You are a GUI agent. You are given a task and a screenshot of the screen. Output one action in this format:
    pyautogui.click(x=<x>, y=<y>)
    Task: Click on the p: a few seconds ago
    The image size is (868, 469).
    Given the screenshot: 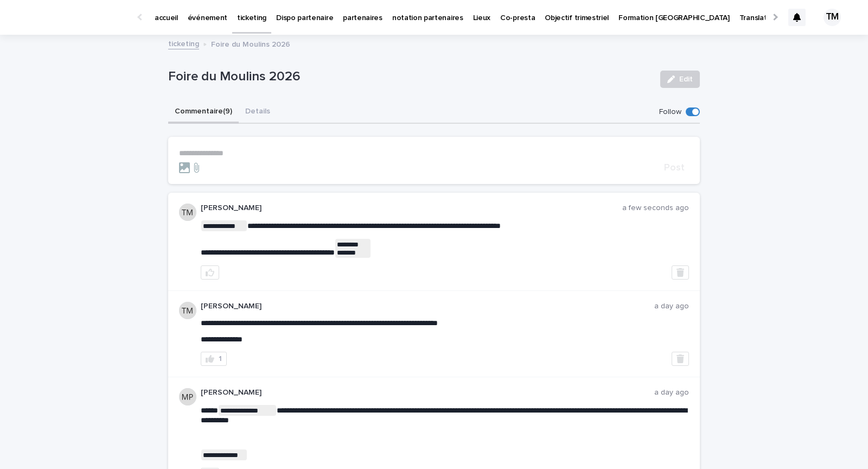 What is the action you would take?
    pyautogui.click(x=656, y=208)
    